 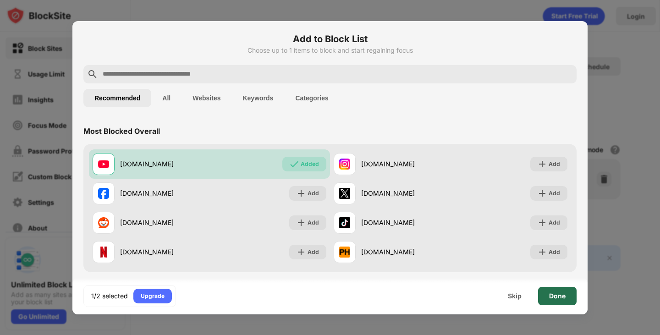 What do you see at coordinates (330, 50) in the screenshot?
I see `div: Choose up to 1 items to block and start regaining focus` at bounding box center [330, 50].